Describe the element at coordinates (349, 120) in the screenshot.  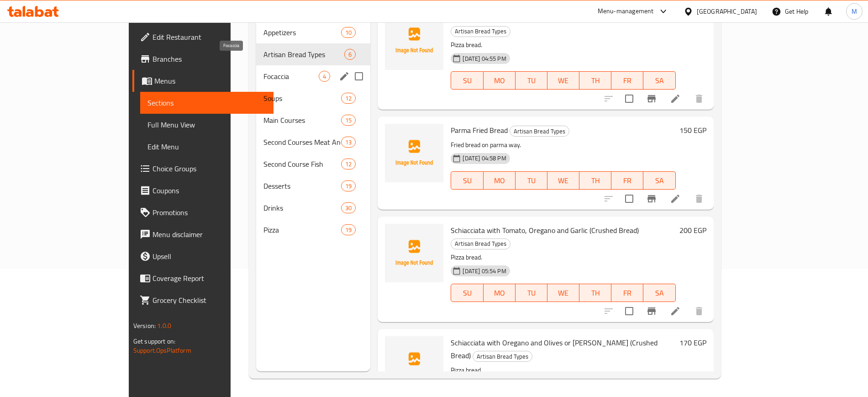
I see `span: 15` at that location.